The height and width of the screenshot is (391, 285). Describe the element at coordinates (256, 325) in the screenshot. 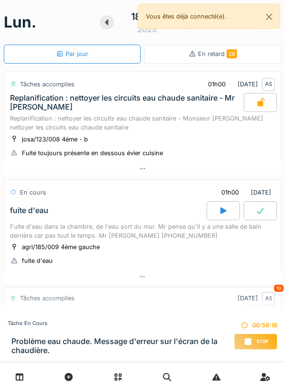

I see `div: 00:56:18` at that location.